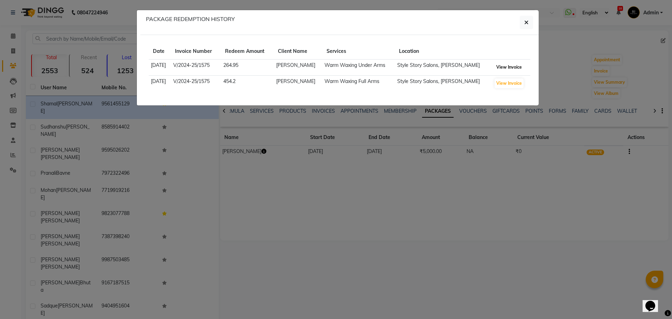 The image size is (672, 319). I want to click on th: Invoice Number, so click(196, 51).